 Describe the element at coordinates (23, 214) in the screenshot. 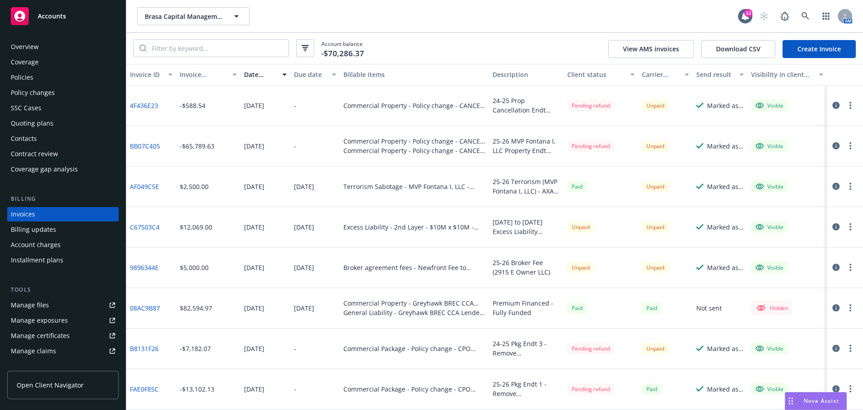

I see `div: Invoices` at that location.